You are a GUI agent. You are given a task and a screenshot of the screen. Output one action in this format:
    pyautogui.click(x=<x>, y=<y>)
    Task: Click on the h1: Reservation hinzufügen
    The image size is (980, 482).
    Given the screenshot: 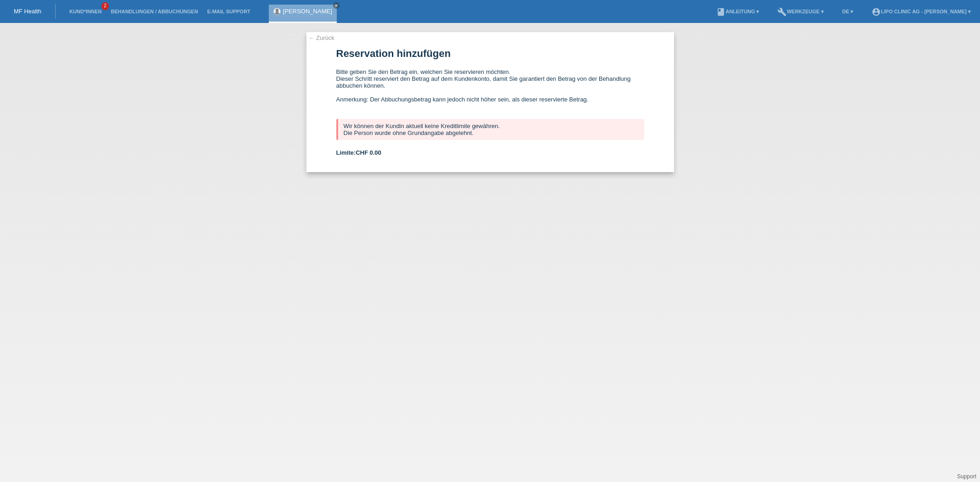 What is the action you would take?
    pyautogui.click(x=490, y=53)
    